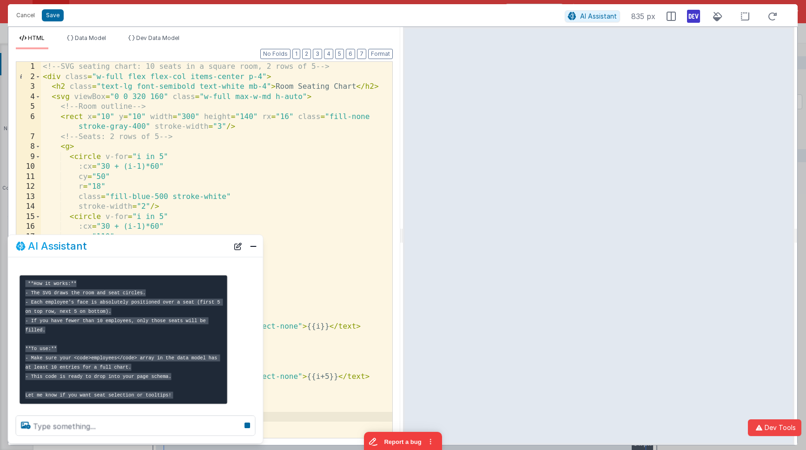  Describe the element at coordinates (28, 157) in the screenshot. I see `div: 9` at that location.